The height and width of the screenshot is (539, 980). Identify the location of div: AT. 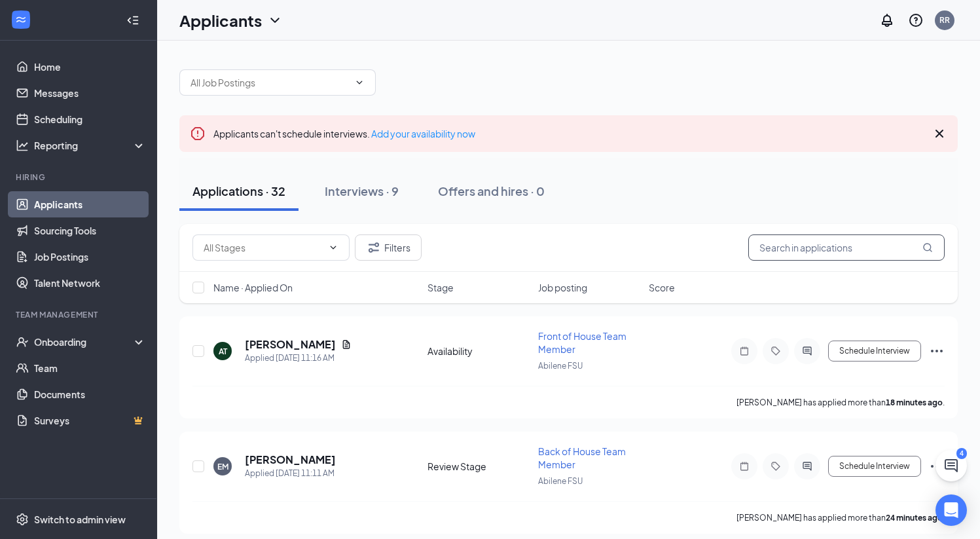
(222, 351).